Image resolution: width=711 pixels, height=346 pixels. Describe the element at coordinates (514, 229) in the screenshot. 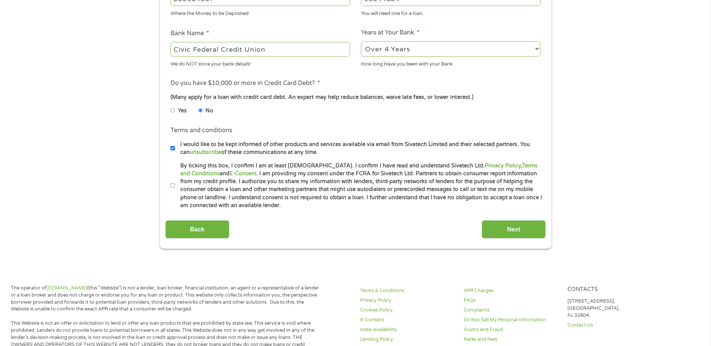

I see `input: Next` at that location.